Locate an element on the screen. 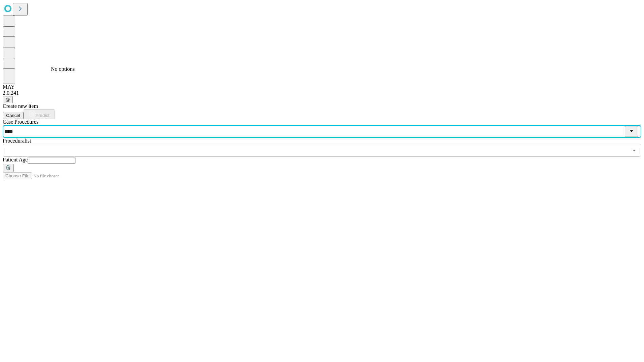  span: Patient Age is located at coordinates (15, 160).